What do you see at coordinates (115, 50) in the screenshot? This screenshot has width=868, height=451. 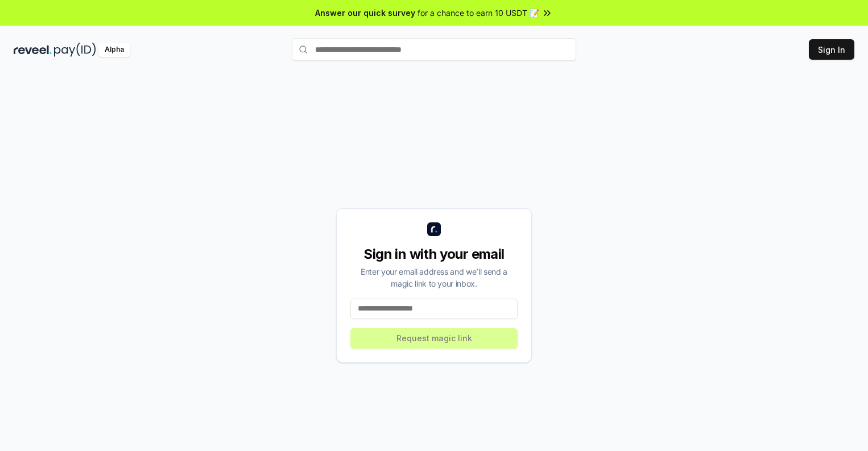 I see `div: Alpha` at bounding box center [115, 50].